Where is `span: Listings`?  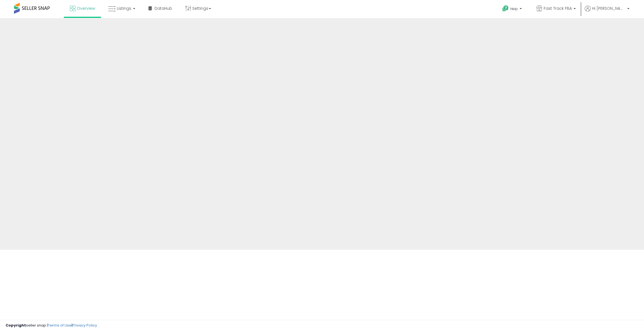
span: Listings is located at coordinates (124, 8).